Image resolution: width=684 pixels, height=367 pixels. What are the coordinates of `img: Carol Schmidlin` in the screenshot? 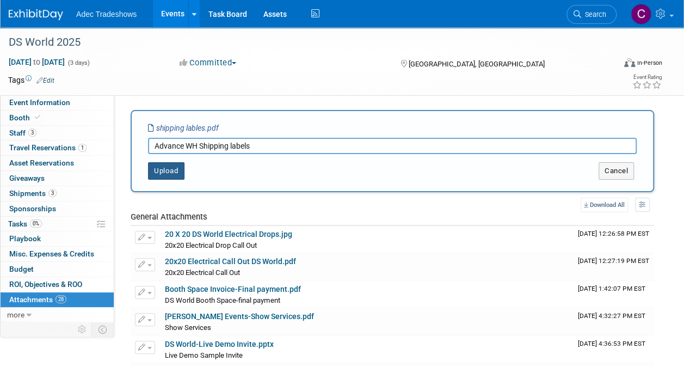 It's located at (641, 14).